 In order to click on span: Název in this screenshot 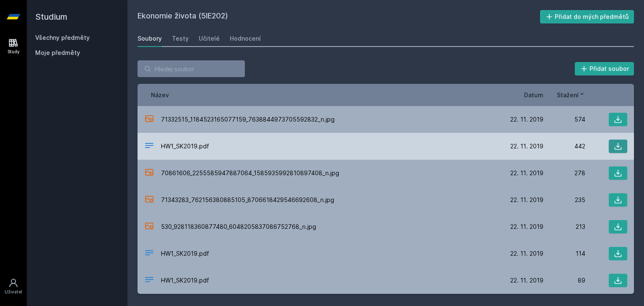, I will do `click(160, 95)`.